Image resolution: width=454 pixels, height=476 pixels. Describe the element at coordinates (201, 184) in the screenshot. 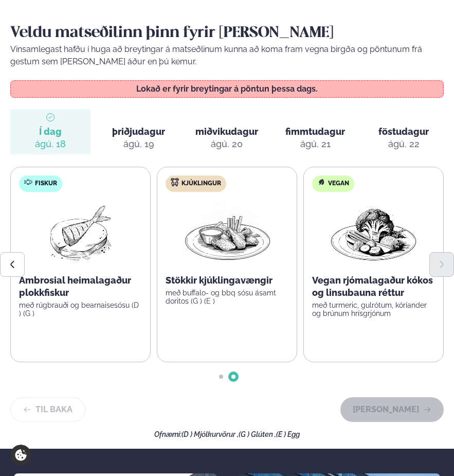

I see `span: Kjúklingur` at that location.